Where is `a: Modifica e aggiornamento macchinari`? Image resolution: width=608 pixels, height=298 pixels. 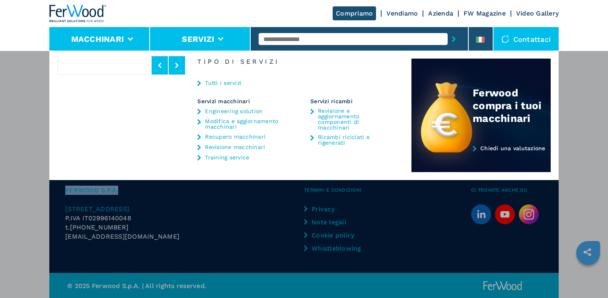 a: Modifica e aggiornamento macchinari is located at coordinates (242, 124).